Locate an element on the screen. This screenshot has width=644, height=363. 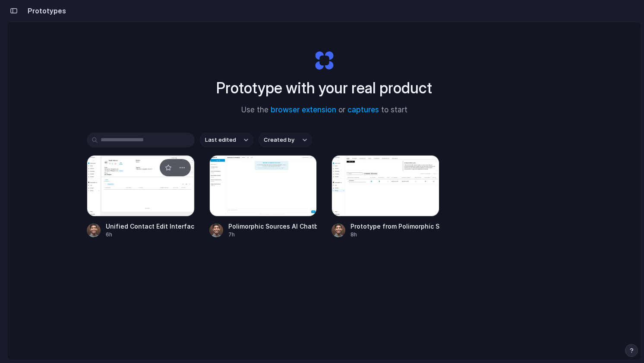
button: Last edited is located at coordinates (227, 140).